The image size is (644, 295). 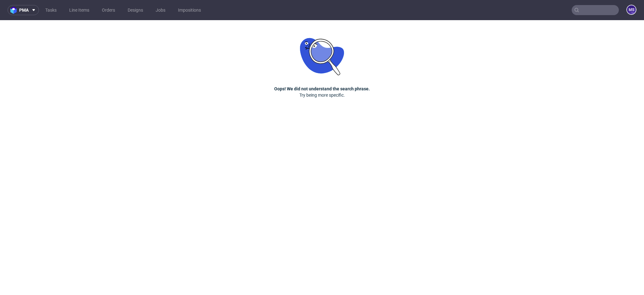 What do you see at coordinates (24, 10) in the screenshot?
I see `span: pma` at bounding box center [24, 10].